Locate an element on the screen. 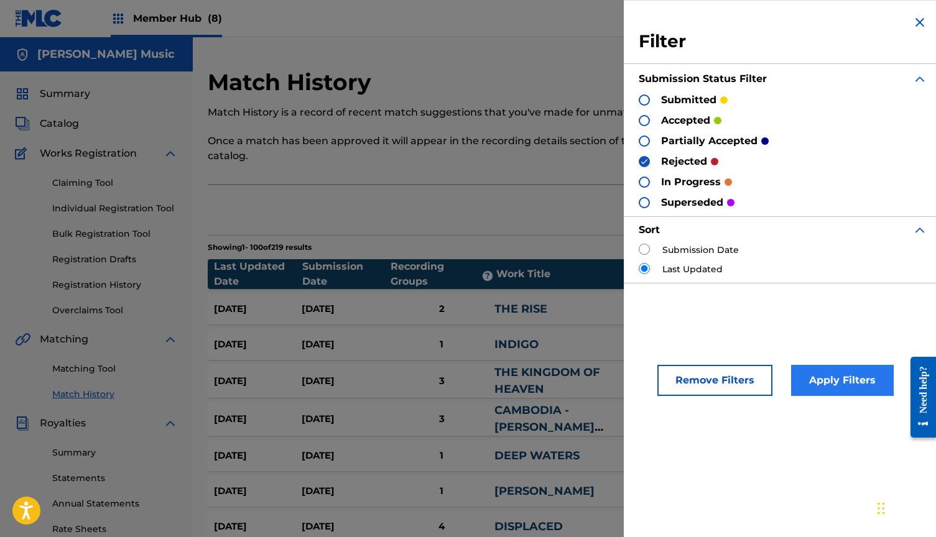  img: MLC Logo is located at coordinates (39, 18).